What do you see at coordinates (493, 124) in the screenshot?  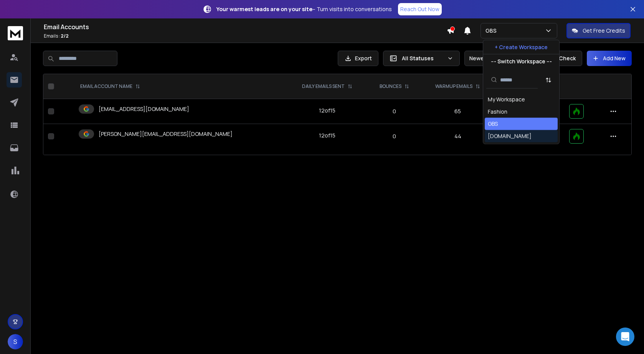 I see `div: GBS` at bounding box center [493, 124].